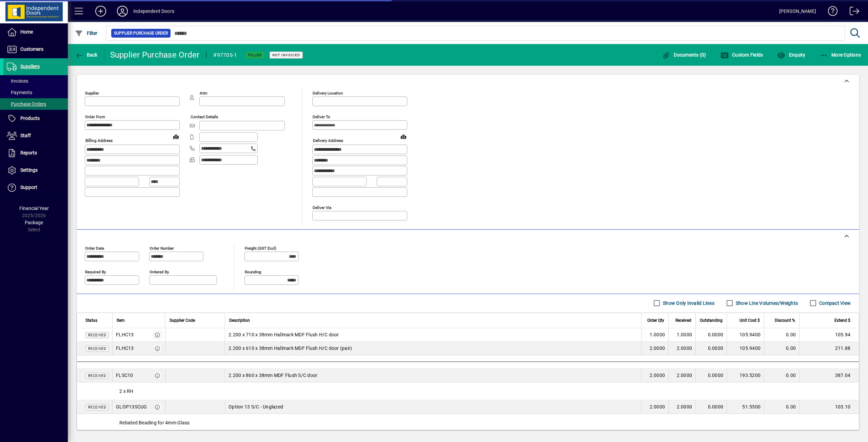 The image size is (868, 442). I want to click on mat-label: Deliver via, so click(321, 208).